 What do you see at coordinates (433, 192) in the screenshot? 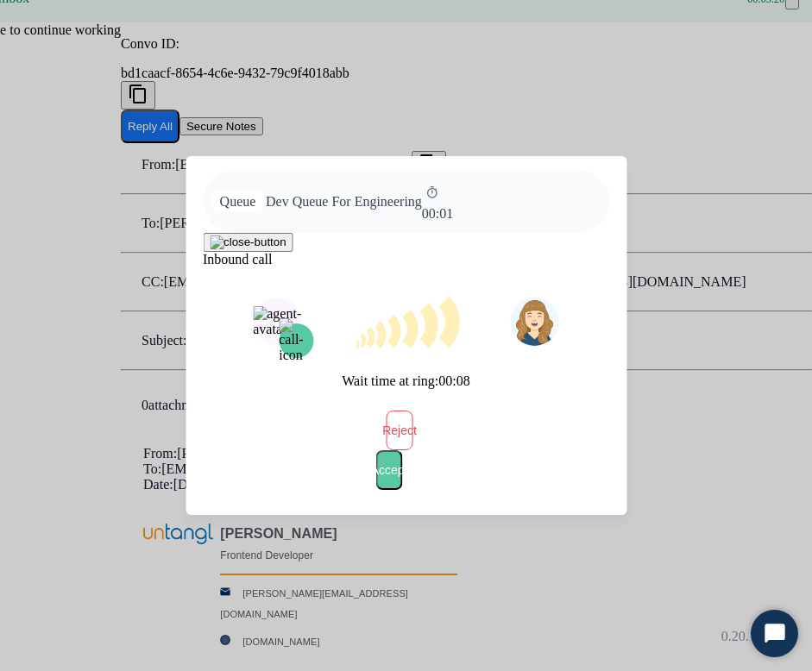
I see `mat-icon: timer` at bounding box center [433, 192].